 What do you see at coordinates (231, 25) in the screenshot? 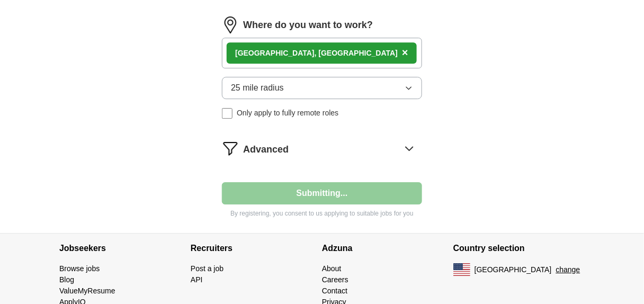
I see `img: location.png` at bounding box center [231, 25].